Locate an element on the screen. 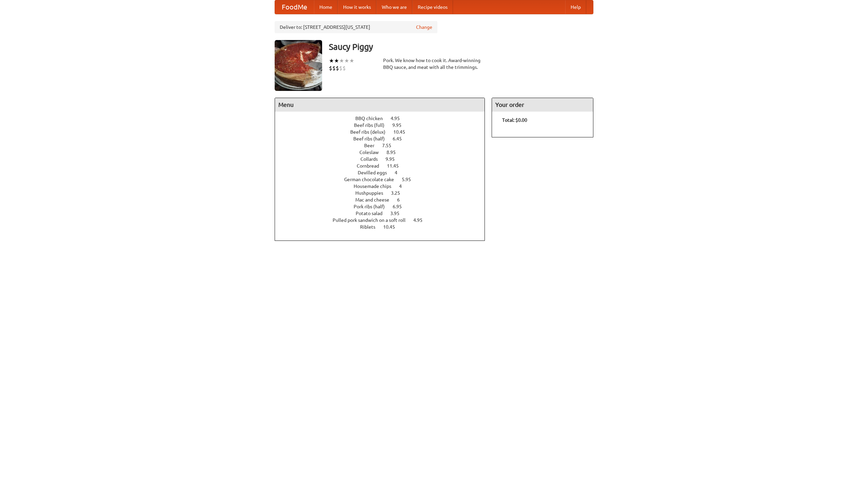 Image resolution: width=868 pixels, height=480 pixels. span: Devilled eggs is located at coordinates (375, 173).